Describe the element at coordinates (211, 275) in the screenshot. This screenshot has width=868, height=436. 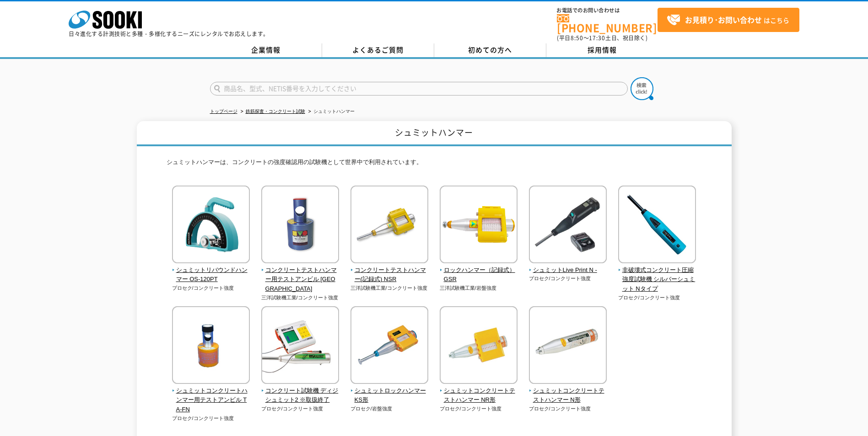
I see `span: シュミットリバウンドハンマー OS-120PT` at that location.